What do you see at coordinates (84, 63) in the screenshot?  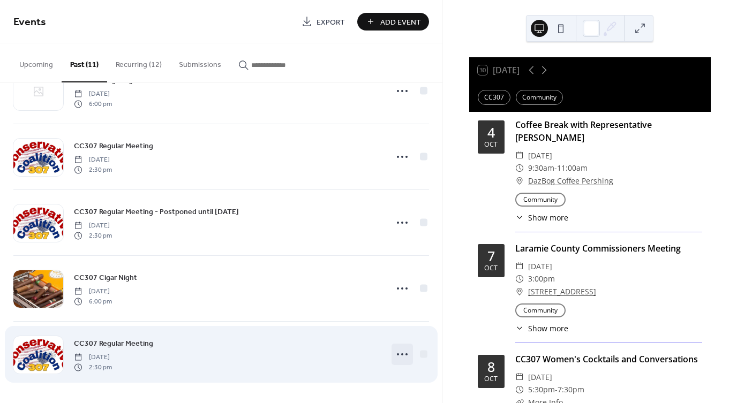 I see `button: Past (11)` at bounding box center [84, 63].